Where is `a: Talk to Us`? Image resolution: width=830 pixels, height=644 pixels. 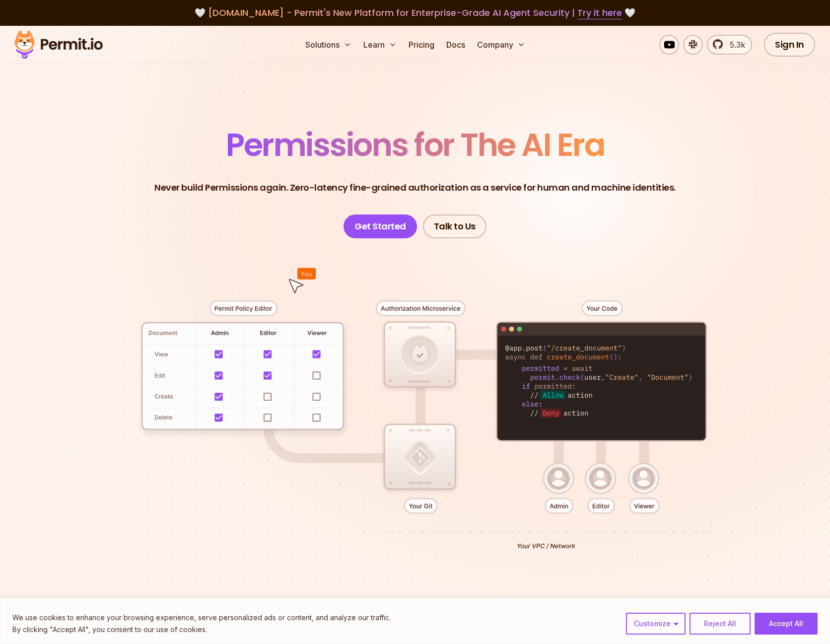 a: Talk to Us is located at coordinates (454, 226).